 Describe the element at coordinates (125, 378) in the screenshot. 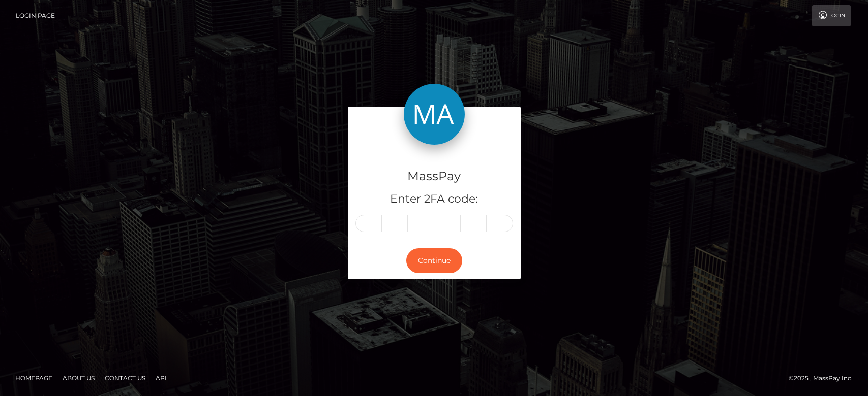

I see `a: Contact Us` at that location.